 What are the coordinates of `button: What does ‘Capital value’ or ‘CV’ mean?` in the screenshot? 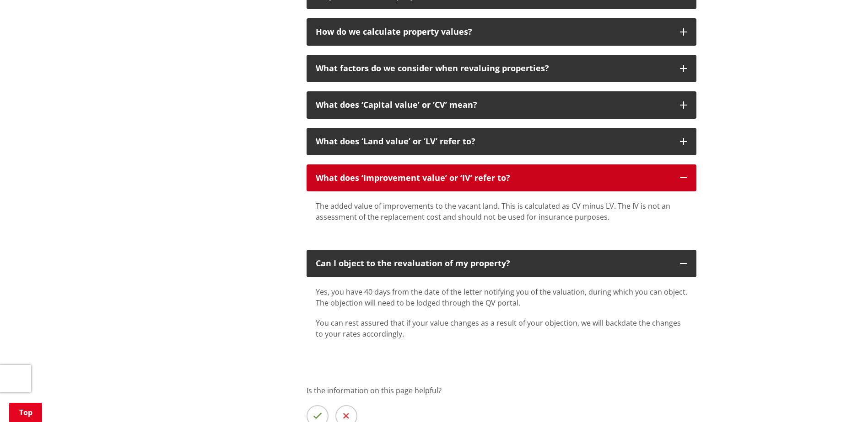 It's located at (502, 105).